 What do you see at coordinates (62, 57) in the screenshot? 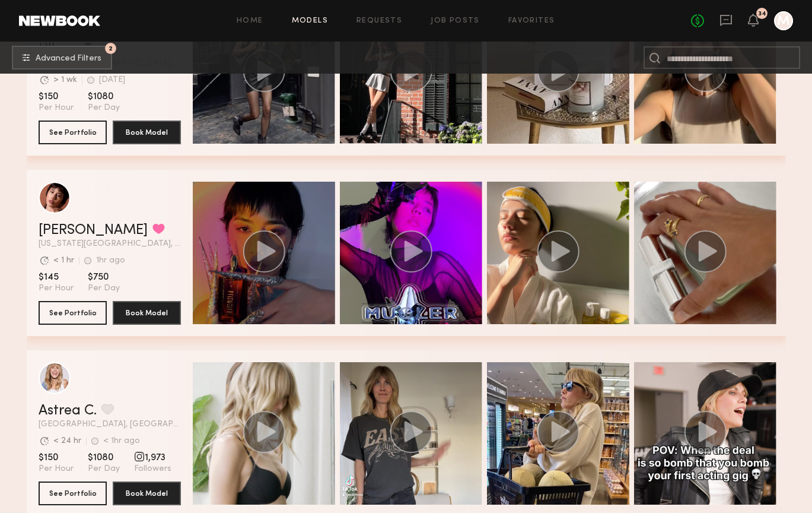
I see `button: 2Advanced Filters` at bounding box center [62, 57].